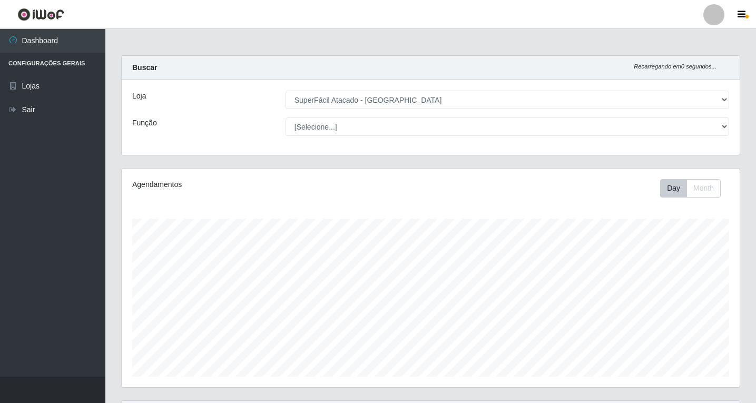  I want to click on img: CoreUI Logo, so click(41, 14).